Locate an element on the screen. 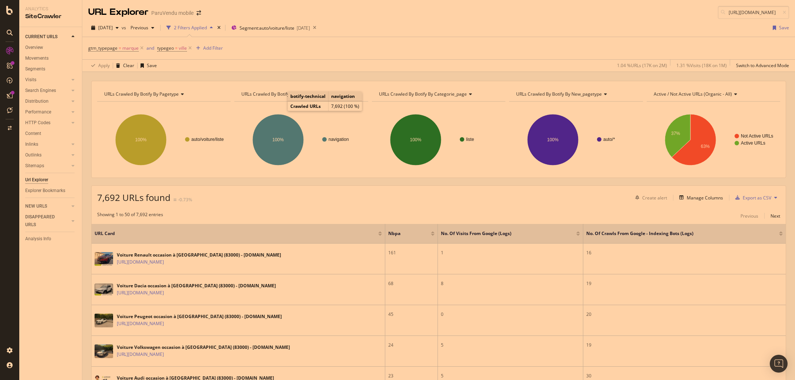 The height and width of the screenshot is (380, 795). a: Visits is located at coordinates (47, 80).